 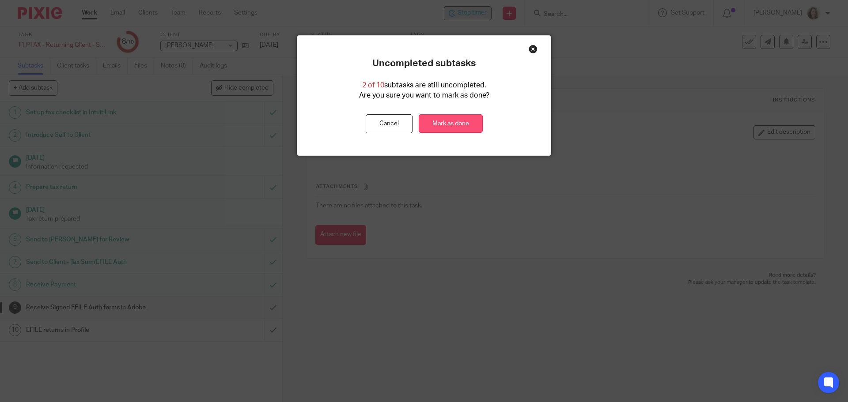 What do you see at coordinates (424, 95) in the screenshot?
I see `p: Are you sure you want to mark as done?` at bounding box center [424, 95].